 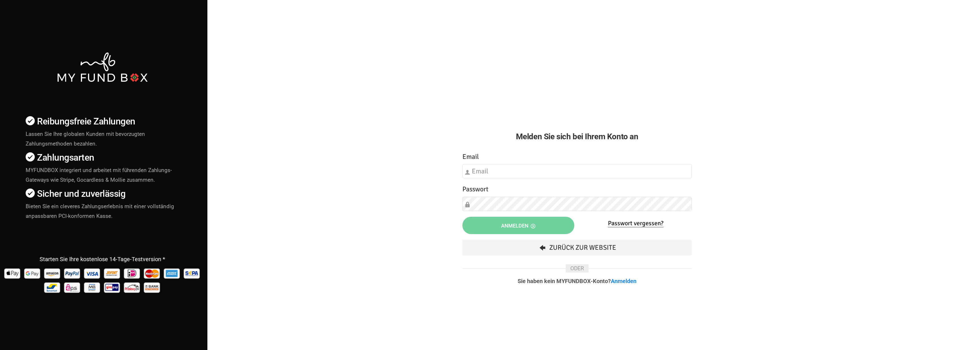 I want to click on label: Passwort, so click(x=475, y=189).